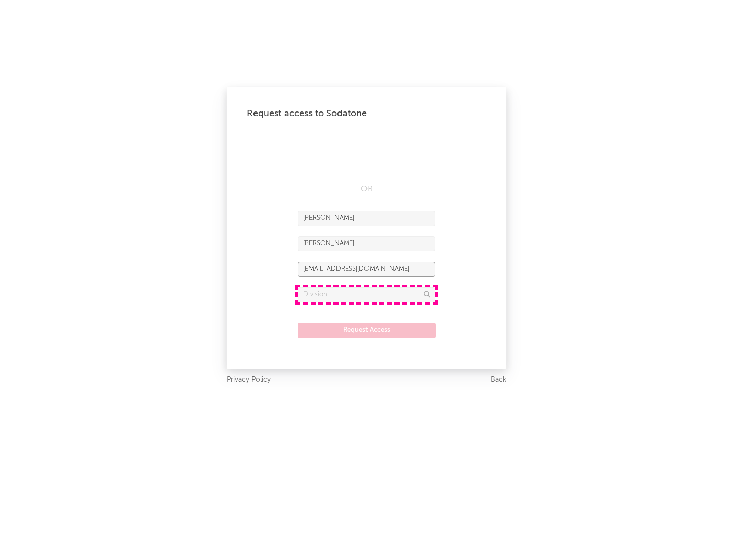 This screenshot has height=560, width=733. I want to click on a: Back, so click(498, 379).